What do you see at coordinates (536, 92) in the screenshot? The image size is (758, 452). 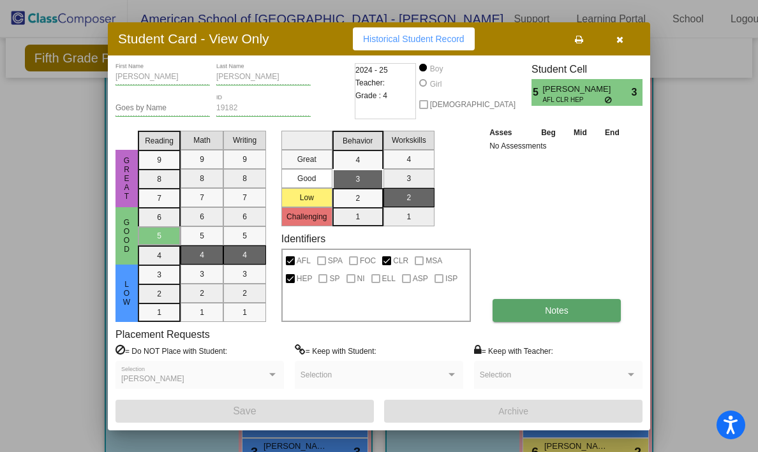 I see `span: 5` at bounding box center [536, 92].